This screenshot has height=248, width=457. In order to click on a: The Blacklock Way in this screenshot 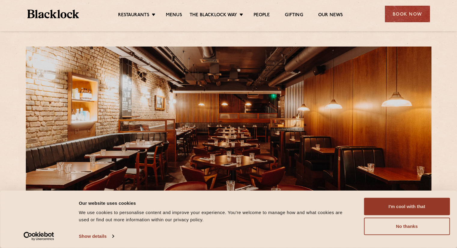, I will do `click(213, 16)`.